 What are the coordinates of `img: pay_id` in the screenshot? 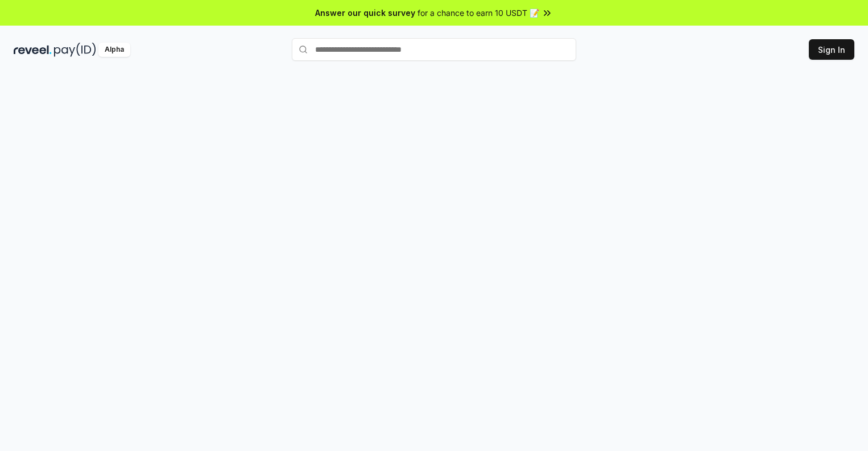 It's located at (75, 49).